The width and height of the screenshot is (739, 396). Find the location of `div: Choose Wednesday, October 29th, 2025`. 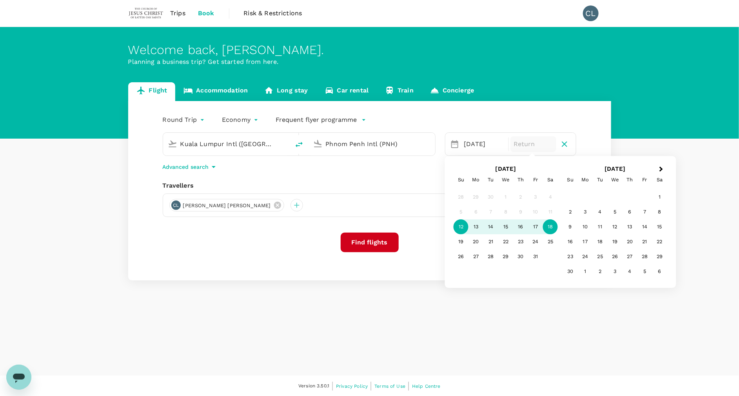

div: Choose Wednesday, October 29th, 2025 is located at coordinates (506, 257).